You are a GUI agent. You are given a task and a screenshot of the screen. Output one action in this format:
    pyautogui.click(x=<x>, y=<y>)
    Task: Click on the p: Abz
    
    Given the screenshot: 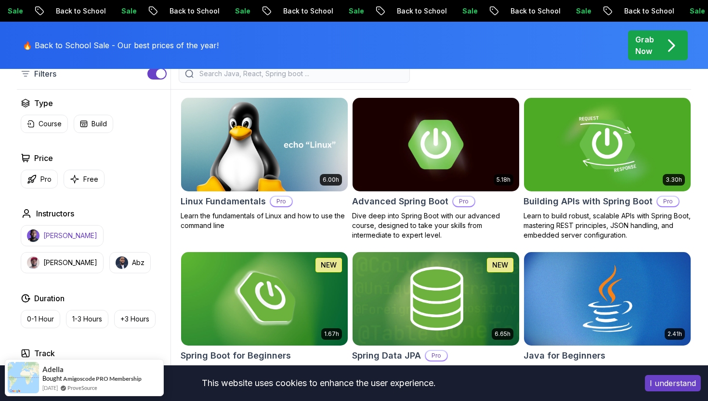 What is the action you would take?
    pyautogui.click(x=138, y=263)
    